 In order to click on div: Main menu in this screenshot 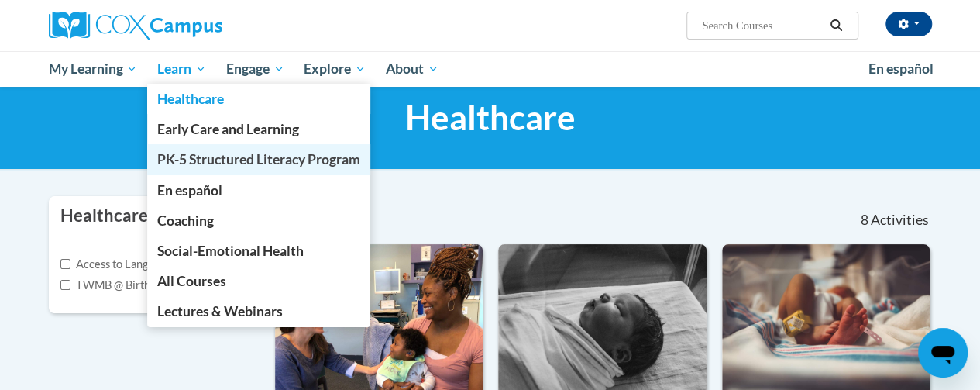, I will do `click(490, 69)`.